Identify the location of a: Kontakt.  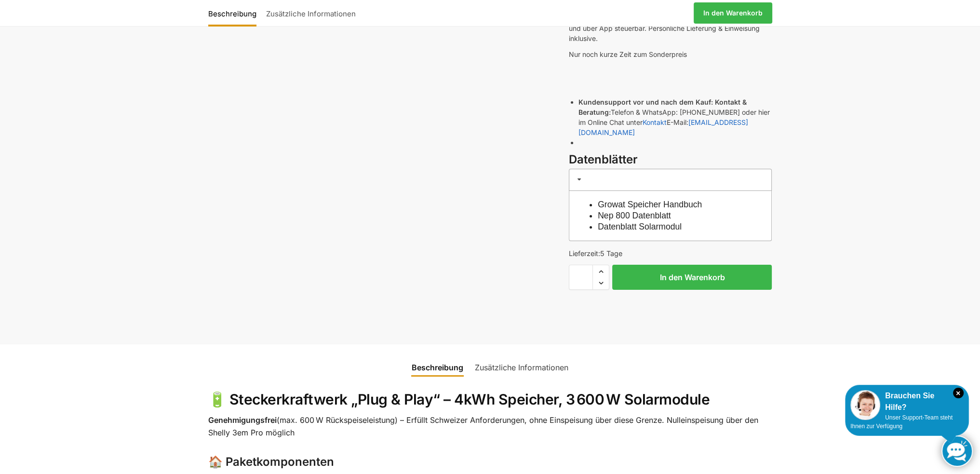
(655, 122).